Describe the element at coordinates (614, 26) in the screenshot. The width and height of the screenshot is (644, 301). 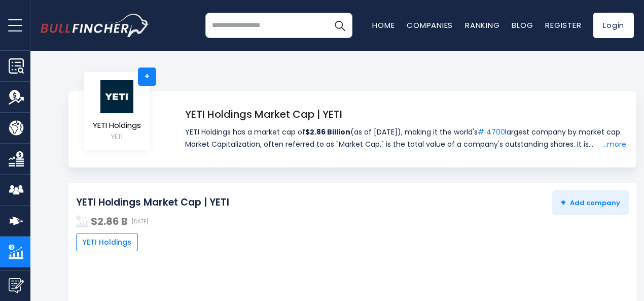
I see `a: Login` at that location.